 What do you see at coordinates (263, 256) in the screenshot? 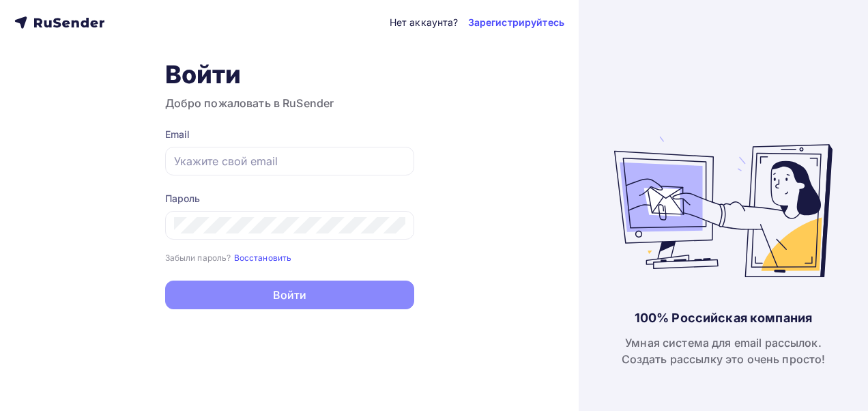
I see `a: Восстановить` at bounding box center [263, 256].